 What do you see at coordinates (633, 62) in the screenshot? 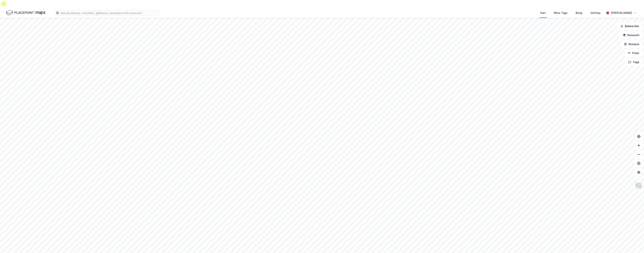
I see `button: Tags` at bounding box center [633, 62].